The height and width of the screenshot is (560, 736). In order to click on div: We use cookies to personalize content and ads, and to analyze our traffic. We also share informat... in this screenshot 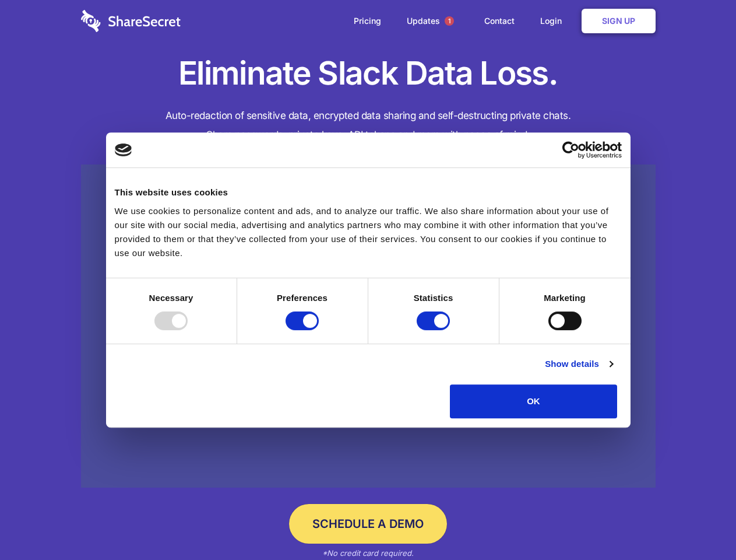, I will do `click(368, 232)`.